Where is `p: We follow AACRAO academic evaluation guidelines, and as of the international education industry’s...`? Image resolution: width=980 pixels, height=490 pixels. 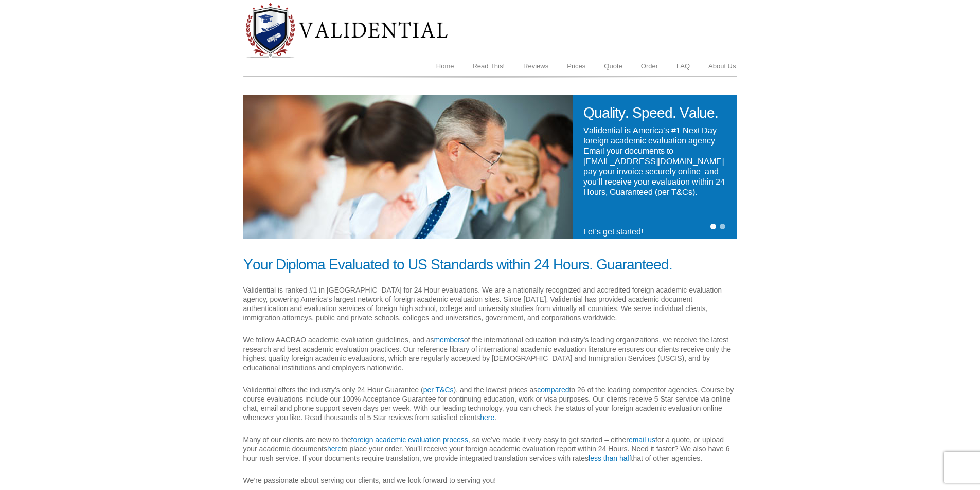
p: We follow AACRAO academic evaluation guidelines, and as of the international education industry’s... is located at coordinates (490, 354).